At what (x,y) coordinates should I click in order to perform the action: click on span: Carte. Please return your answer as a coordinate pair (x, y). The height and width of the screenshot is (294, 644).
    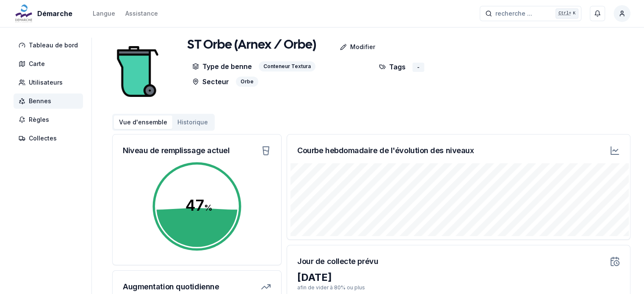
    Looking at the image, I should click on (37, 64).